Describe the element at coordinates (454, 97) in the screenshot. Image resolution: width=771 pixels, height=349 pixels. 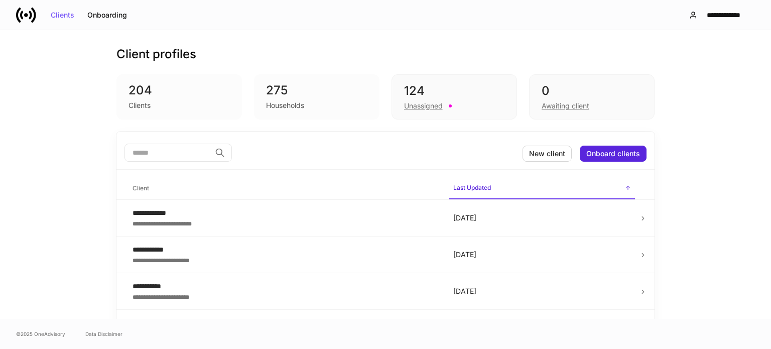
I see `div: 124Unassigned` at that location.